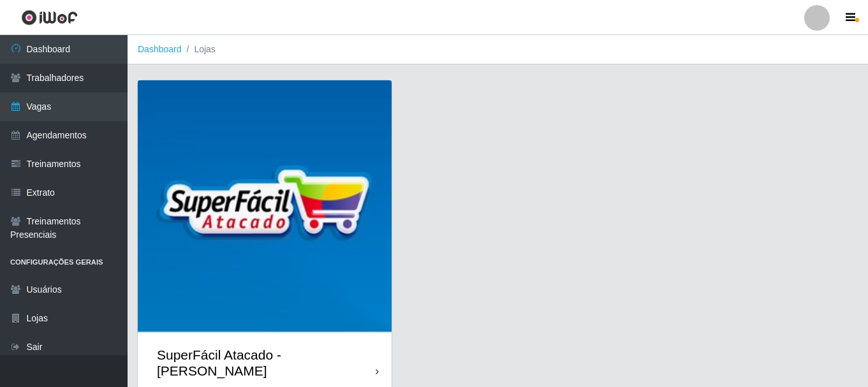  What do you see at coordinates (49, 17) in the screenshot?
I see `img: CoreUI Logo` at bounding box center [49, 17].